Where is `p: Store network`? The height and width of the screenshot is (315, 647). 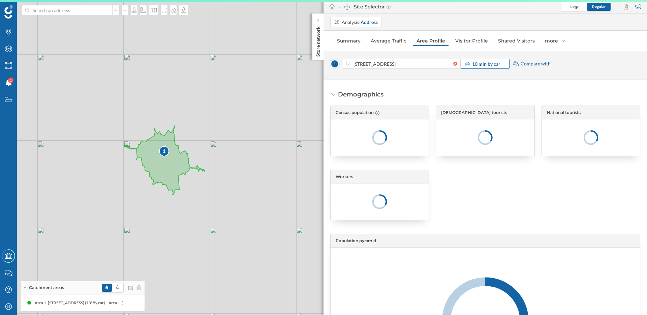
p: Store network is located at coordinates (318, 40).